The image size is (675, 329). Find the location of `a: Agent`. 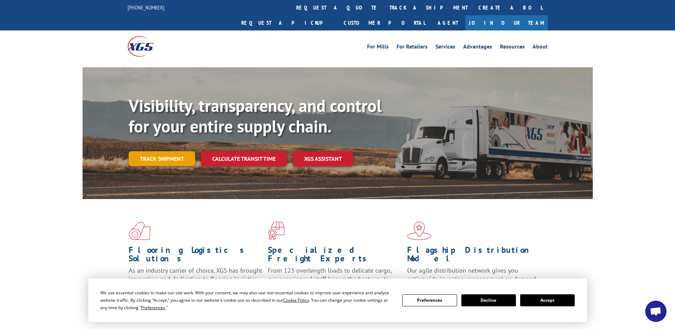

a: Agent is located at coordinates (448, 23).